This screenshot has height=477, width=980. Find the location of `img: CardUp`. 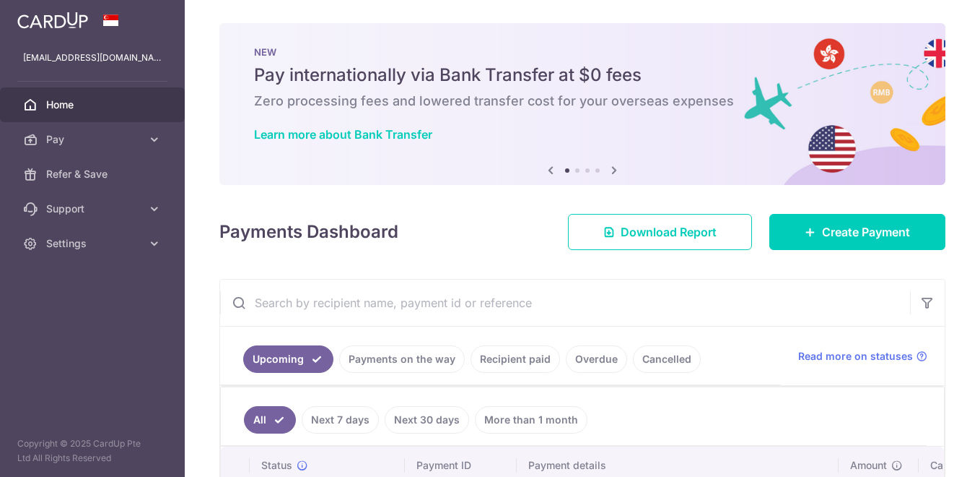

img: CardUp is located at coordinates (53, 21).